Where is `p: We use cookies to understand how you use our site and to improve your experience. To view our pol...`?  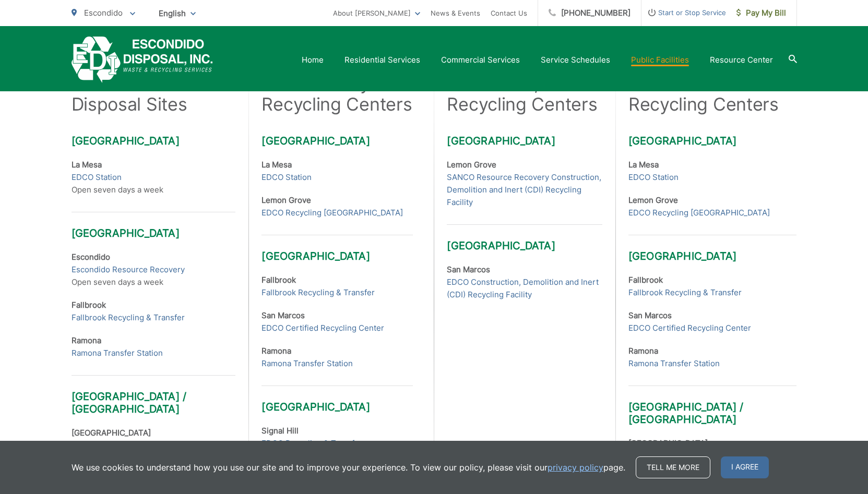 p: We use cookies to understand how you use our site and to improve your experience. To view our pol... is located at coordinates (348, 467).